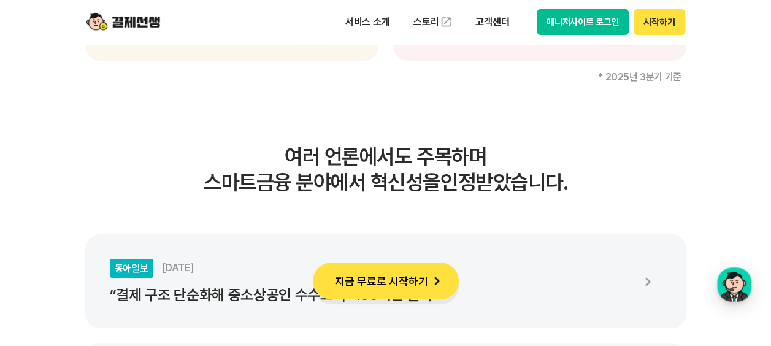 The height and width of the screenshot is (346, 771). I want to click on p: “결제 구조 단순화해 중소상공인 수수료 年 100억원 줄여”, so click(370, 295).